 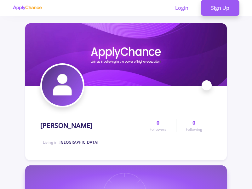 I want to click on a: 0Following, so click(x=194, y=126).